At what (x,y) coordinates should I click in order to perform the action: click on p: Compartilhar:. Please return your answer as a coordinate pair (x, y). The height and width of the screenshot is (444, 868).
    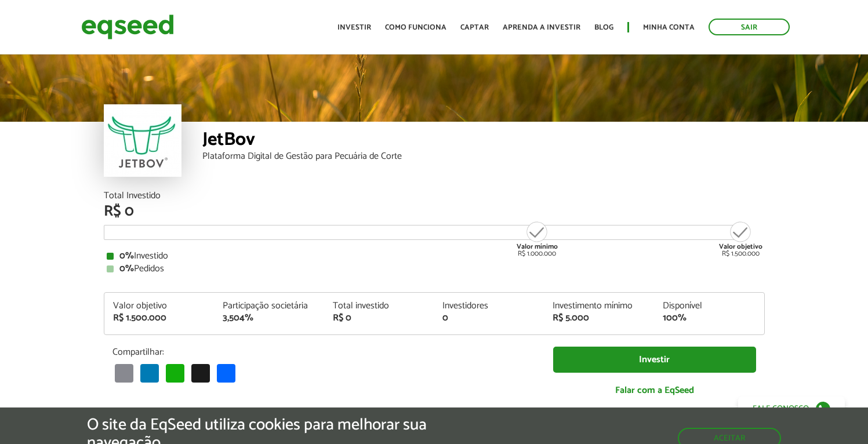
    Looking at the image, I should click on (324, 352).